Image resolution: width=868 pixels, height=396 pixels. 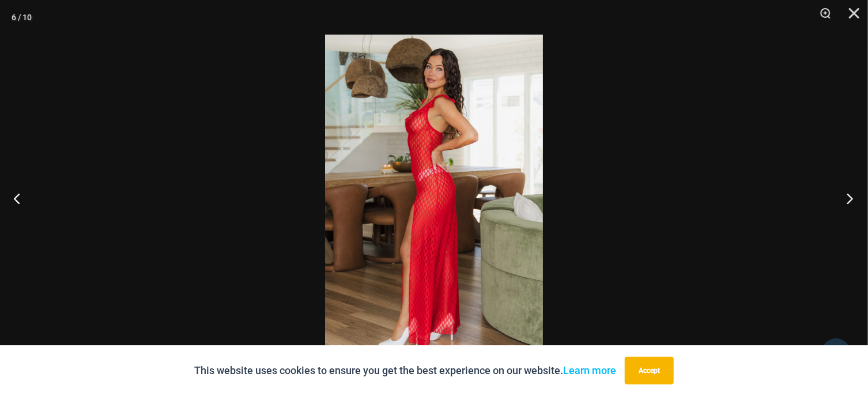 What do you see at coordinates (590, 370) in the screenshot?
I see `a: Learn more` at bounding box center [590, 370].